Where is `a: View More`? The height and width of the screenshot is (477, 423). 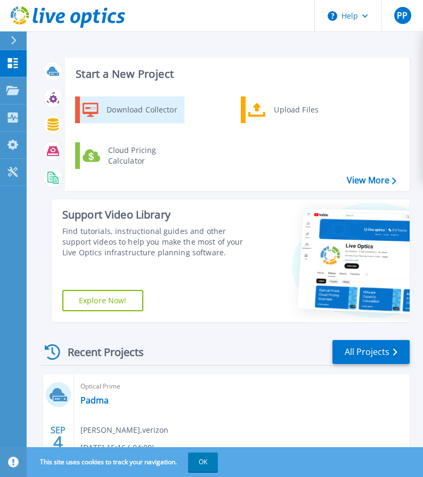 a: View More is located at coordinates (372, 180).